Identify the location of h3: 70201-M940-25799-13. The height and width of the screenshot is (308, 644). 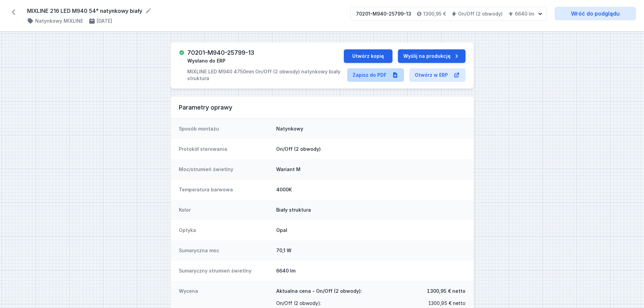
(221, 53).